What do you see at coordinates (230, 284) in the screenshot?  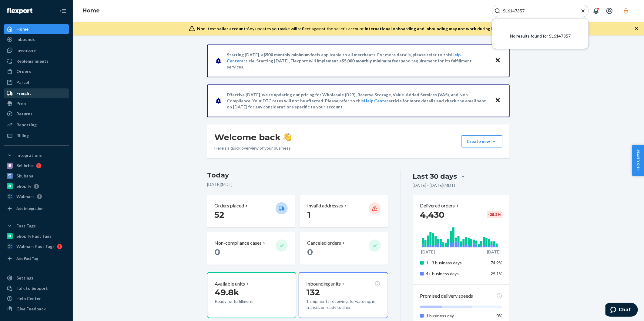 I see `p: Available units` at bounding box center [230, 284].